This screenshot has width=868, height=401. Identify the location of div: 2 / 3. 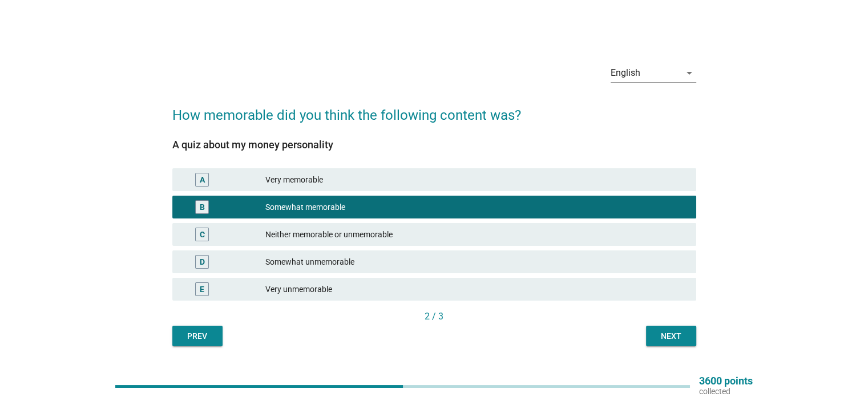
(434, 317).